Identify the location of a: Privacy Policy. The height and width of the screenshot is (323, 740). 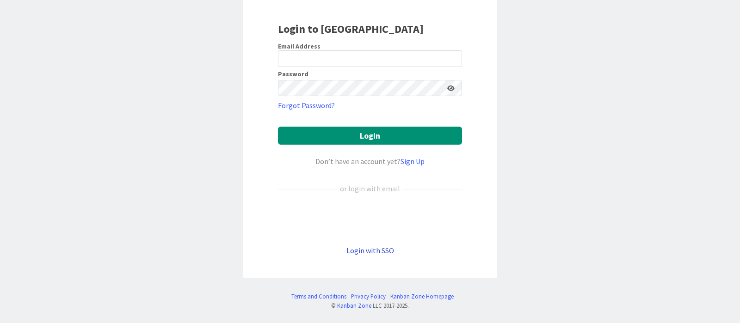
(368, 296).